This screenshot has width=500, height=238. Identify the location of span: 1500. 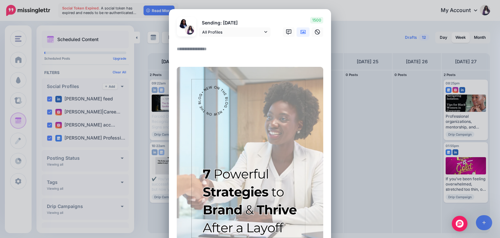
(317, 20).